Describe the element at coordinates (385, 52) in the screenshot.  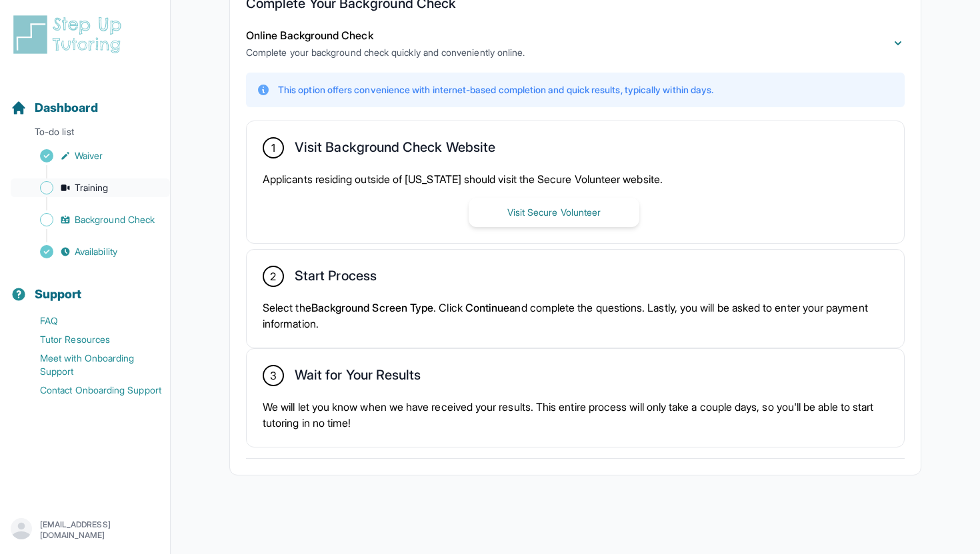
I see `p: Complete your background check quickly and conveniently online.` at that location.